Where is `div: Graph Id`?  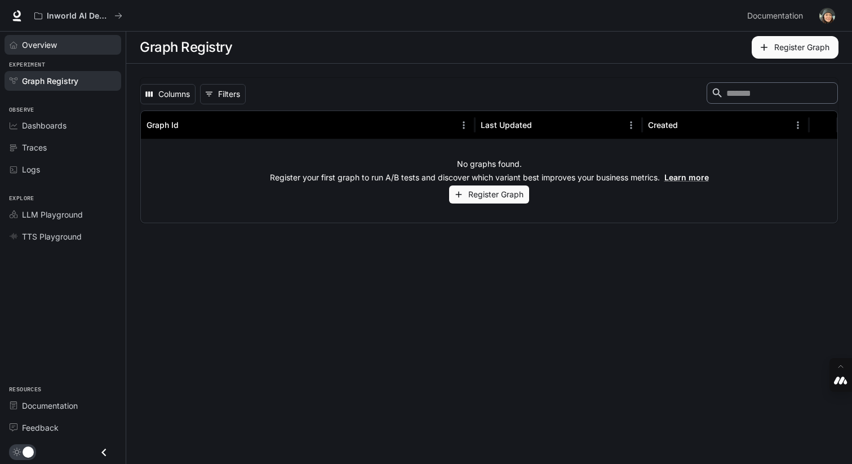
div: Graph Id is located at coordinates (162, 124).